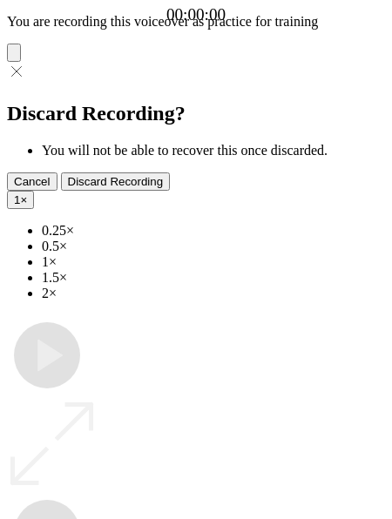 Image resolution: width=392 pixels, height=519 pixels. What do you see at coordinates (196, 22) in the screenshot?
I see `p: You are recording this voiceover as practice for training` at bounding box center [196, 22].